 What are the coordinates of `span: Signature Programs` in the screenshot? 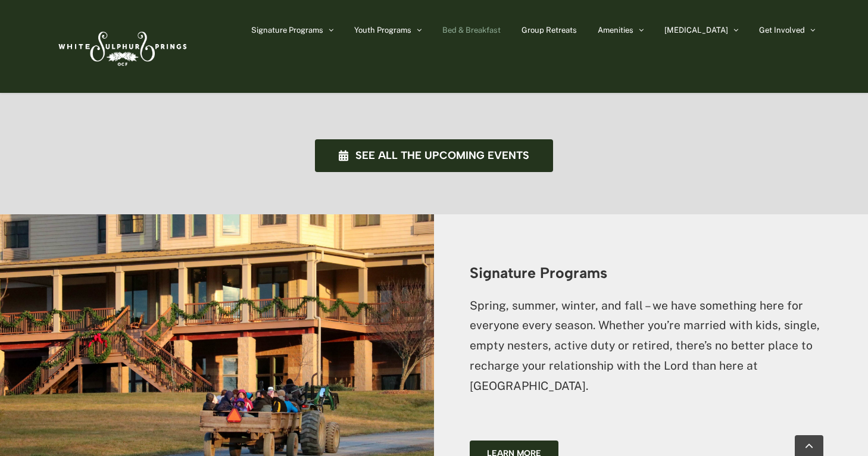 It's located at (287, 29).